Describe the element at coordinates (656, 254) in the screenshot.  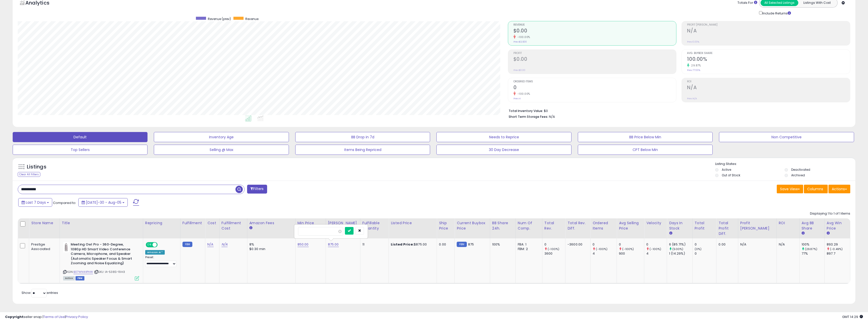
I see `div: 4` at that location.